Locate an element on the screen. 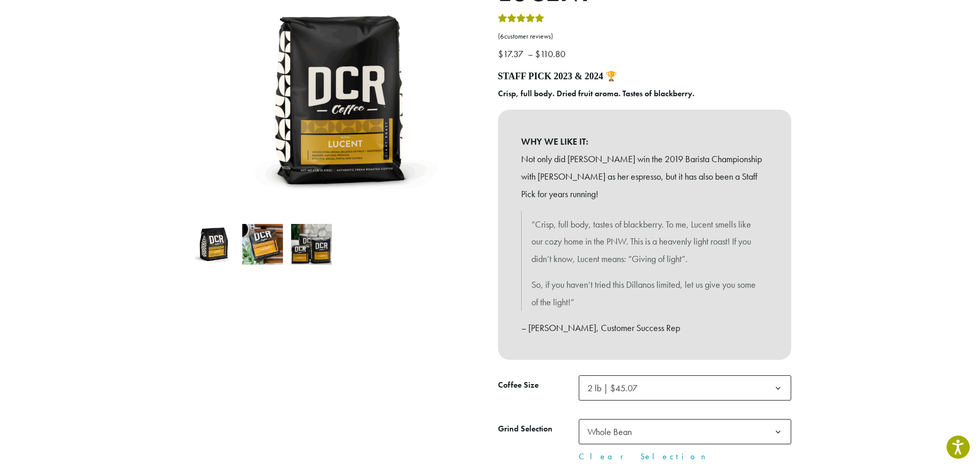  b: WHY WE LIKE IT: is located at coordinates (644, 142).